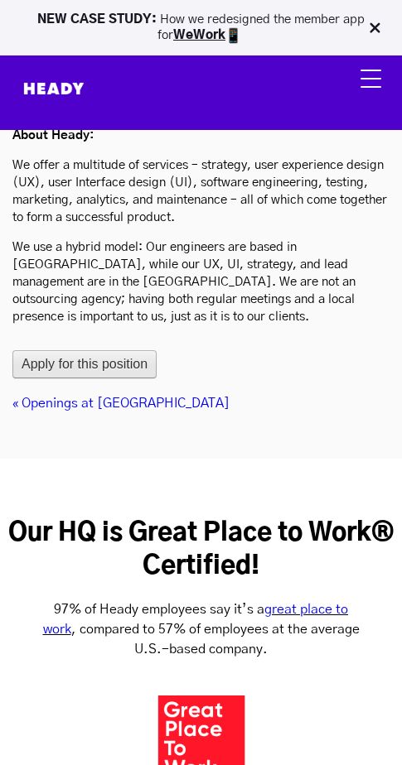 This screenshot has height=765, width=402. I want to click on button: Apply for this position, so click(84, 364).